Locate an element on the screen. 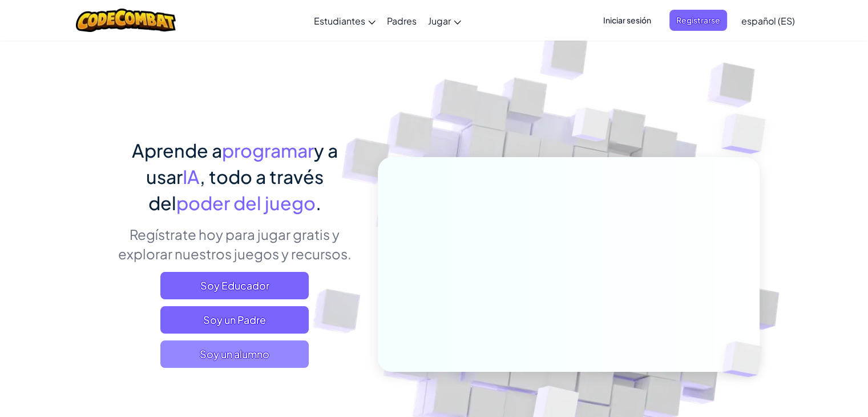  span: programar is located at coordinates (268, 150).